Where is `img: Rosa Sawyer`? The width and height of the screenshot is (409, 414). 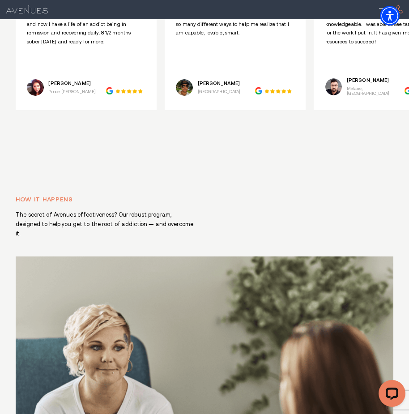
img: Rosa Sawyer is located at coordinates (35, 87).